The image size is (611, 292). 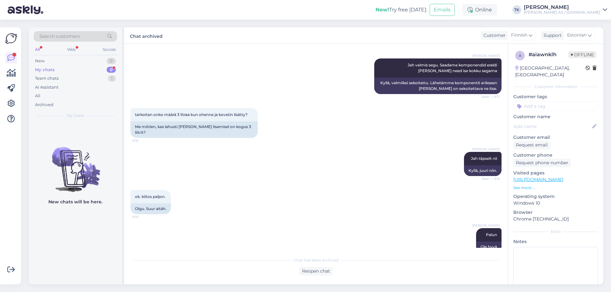 What do you see at coordinates (47, 88) in the screenshot?
I see `div: AI Assistant` at bounding box center [47, 88].